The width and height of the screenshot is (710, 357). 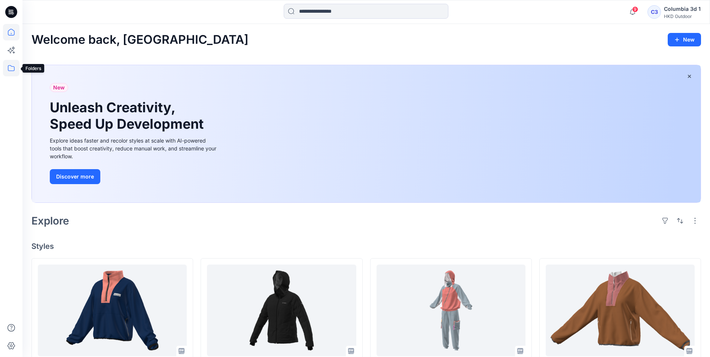 What do you see at coordinates (620, 310) in the screenshot?
I see `a: AR4195-v2-Training Practice` at bounding box center [620, 310].